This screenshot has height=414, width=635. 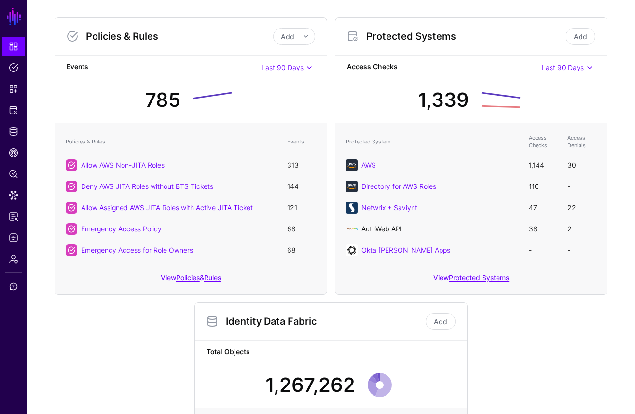 I want to click on span: CAEP Hub, so click(x=14, y=153).